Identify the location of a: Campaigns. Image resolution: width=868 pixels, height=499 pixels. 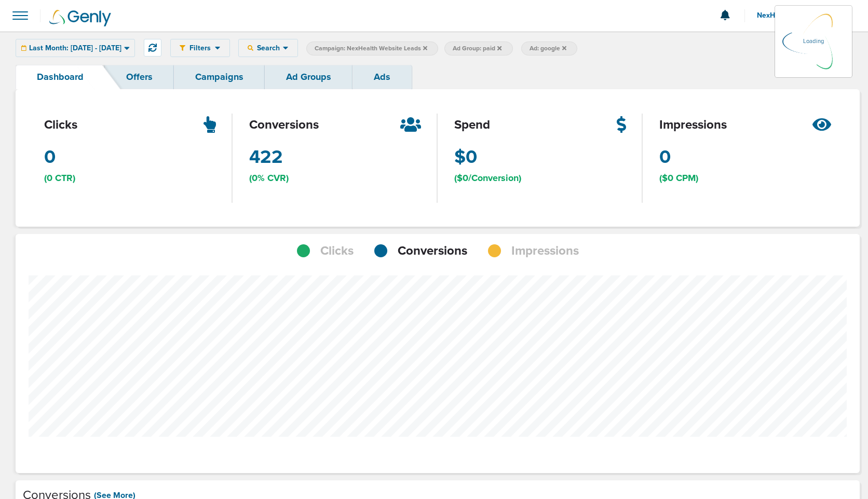
(219, 77).